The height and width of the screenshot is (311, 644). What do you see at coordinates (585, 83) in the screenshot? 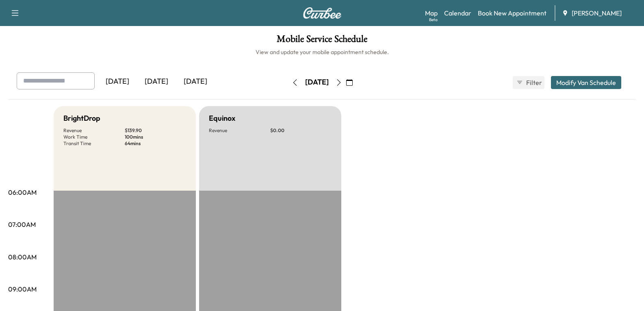
I see `button: Modify Van Schedule` at bounding box center [585, 83].